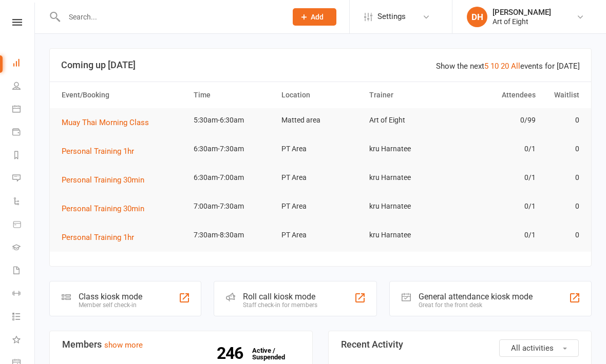 The height and width of the screenshot is (364, 606). Describe the element at coordinates (233, 206) in the screenshot. I see `td: 7:00am-7:30am` at that location.